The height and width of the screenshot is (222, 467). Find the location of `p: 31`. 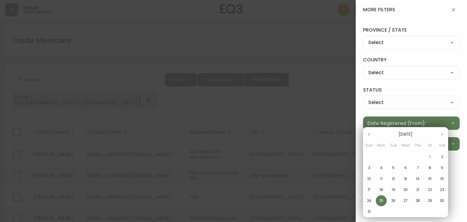

p: 31 is located at coordinates (369, 212).